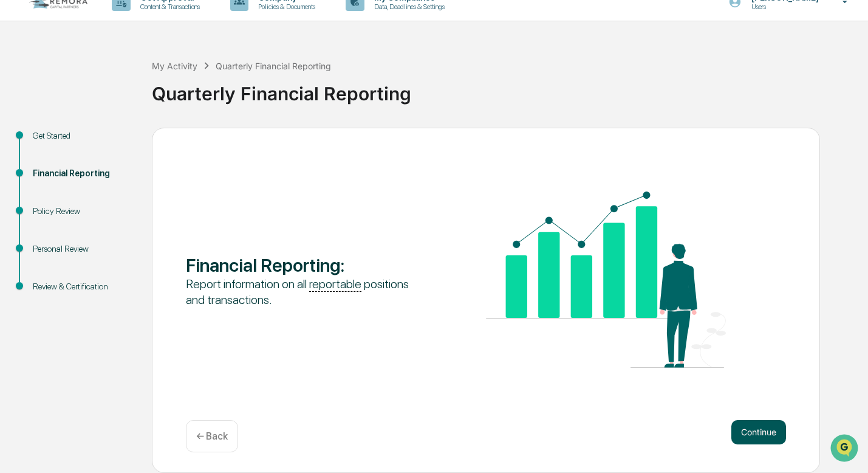 This screenshot has width=868, height=473. I want to click on a: 🔎Data Lookup, so click(44, 182).